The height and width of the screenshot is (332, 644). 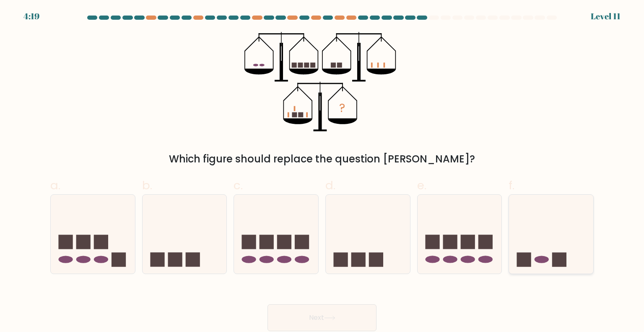 I want to click on div: 4:19, so click(x=31, y=16).